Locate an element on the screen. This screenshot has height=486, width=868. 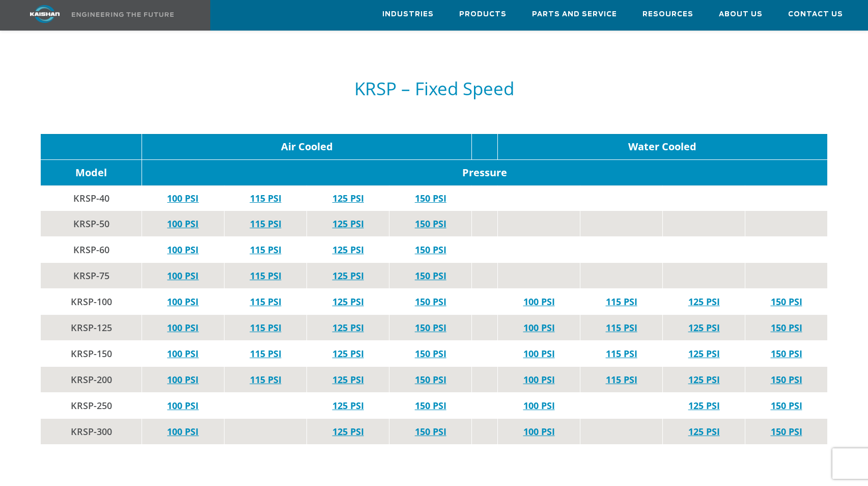
td: Air Cooled is located at coordinates (307, 147).